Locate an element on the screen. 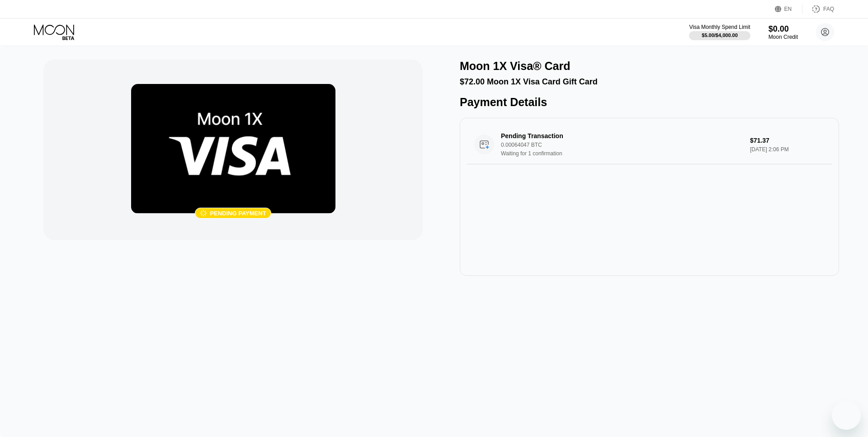  div: $0.00 is located at coordinates (783, 29).